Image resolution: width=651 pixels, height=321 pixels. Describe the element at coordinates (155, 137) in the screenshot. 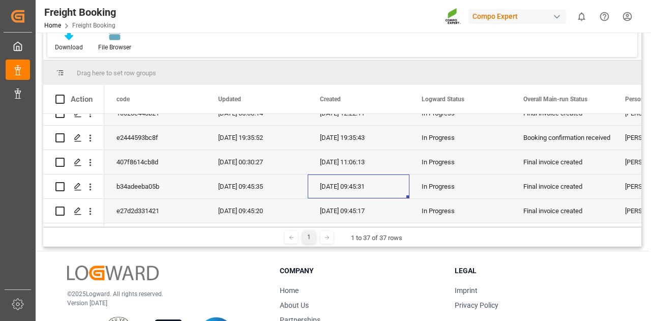

I see `div: e2444593bc8f` at that location.